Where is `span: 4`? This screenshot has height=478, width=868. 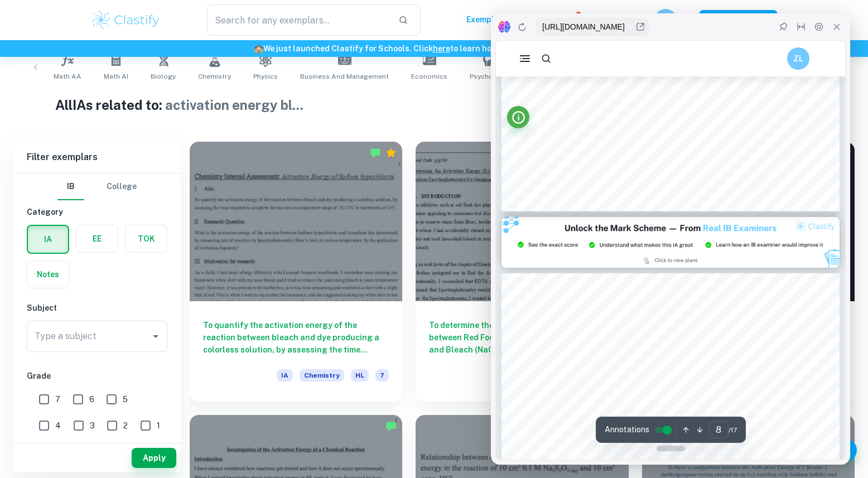 span: 4 is located at coordinates (58, 426).